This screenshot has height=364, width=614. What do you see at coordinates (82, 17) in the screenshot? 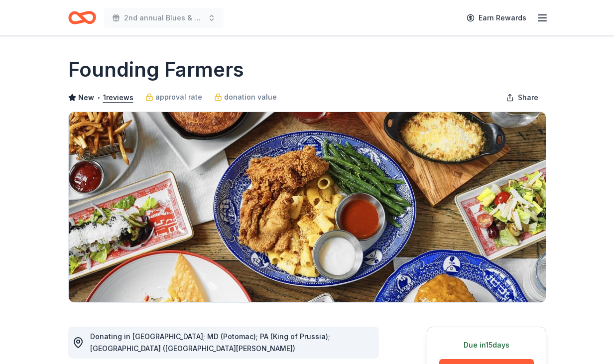
I see `a: Home` at bounding box center [82, 17].